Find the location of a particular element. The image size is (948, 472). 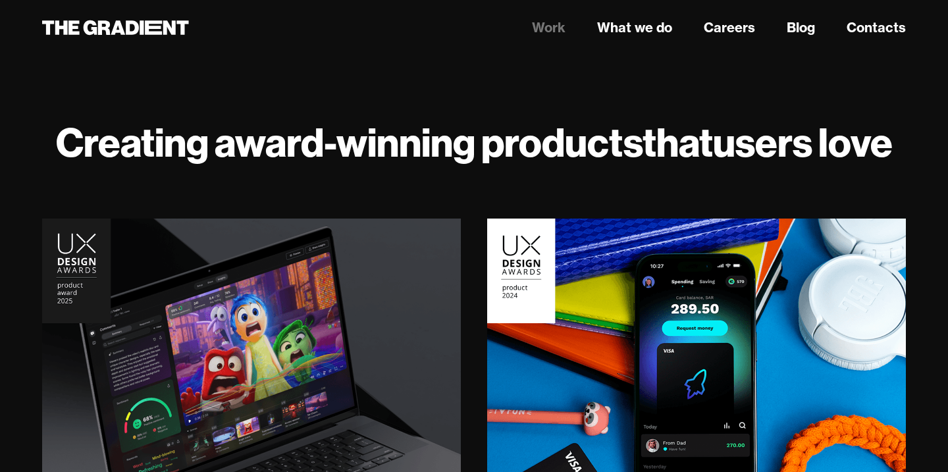

a: Contacts is located at coordinates (876, 28).